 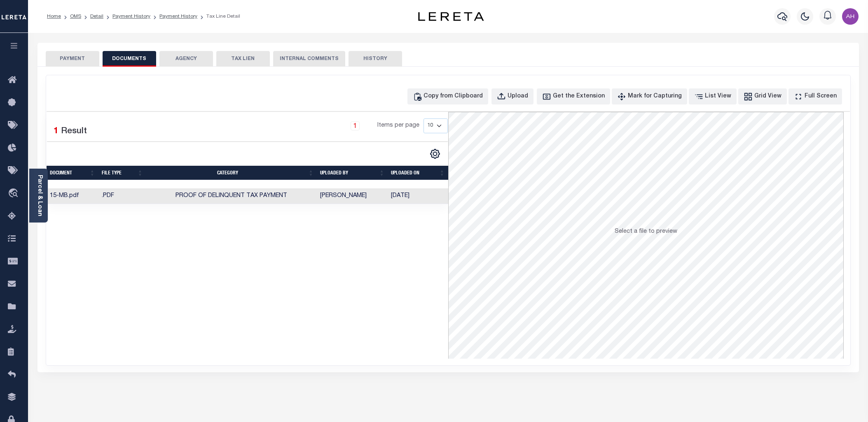 What do you see at coordinates (97, 16) in the screenshot?
I see `a: Detail` at bounding box center [97, 16].